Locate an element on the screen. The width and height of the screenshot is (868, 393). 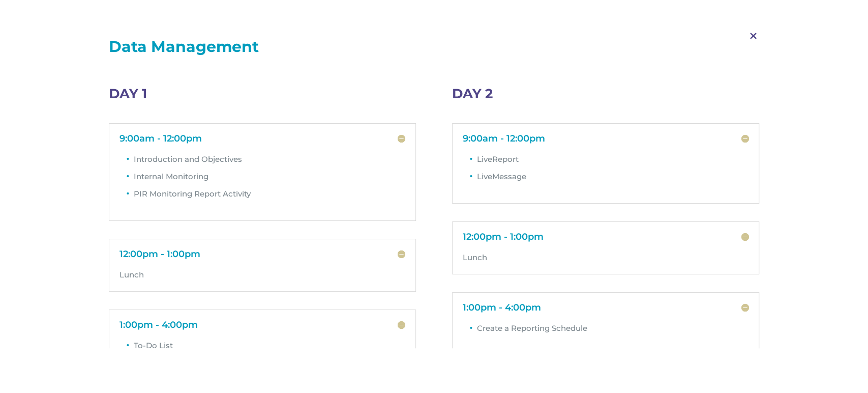
li: Create a Reporting Schedule is located at coordinates (613, 331).